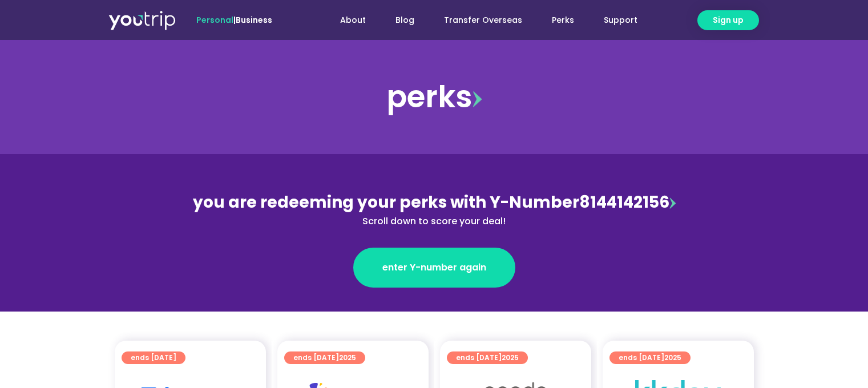 This screenshot has width=868, height=388. What do you see at coordinates (483, 20) in the screenshot?
I see `a: Transfer Overseas` at bounding box center [483, 20].